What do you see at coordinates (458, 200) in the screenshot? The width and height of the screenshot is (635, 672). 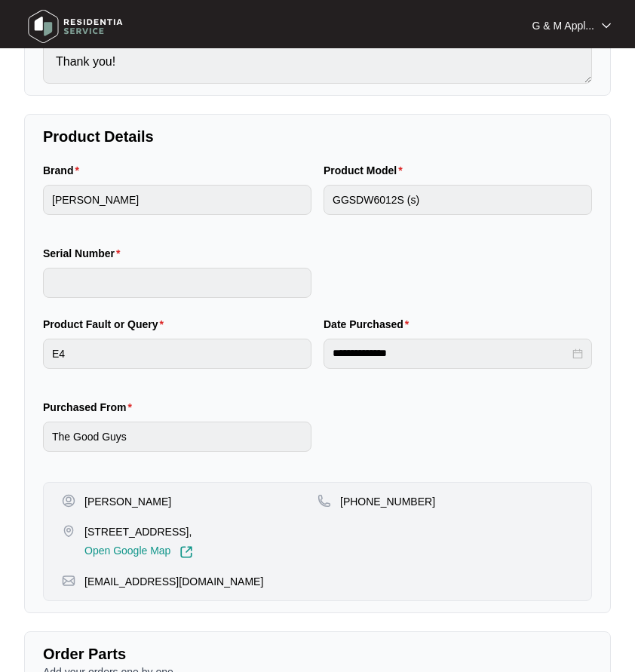 I see `input: Product Model` at bounding box center [458, 200].